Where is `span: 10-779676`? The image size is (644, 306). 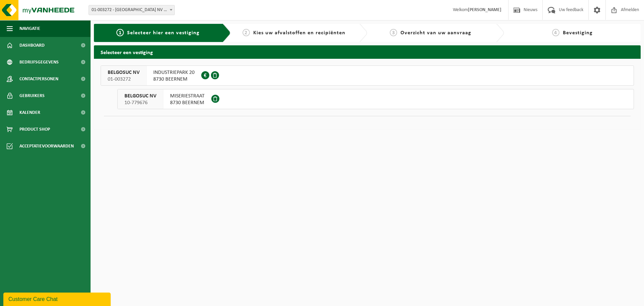 span: 10-779676 is located at coordinates (140, 103).